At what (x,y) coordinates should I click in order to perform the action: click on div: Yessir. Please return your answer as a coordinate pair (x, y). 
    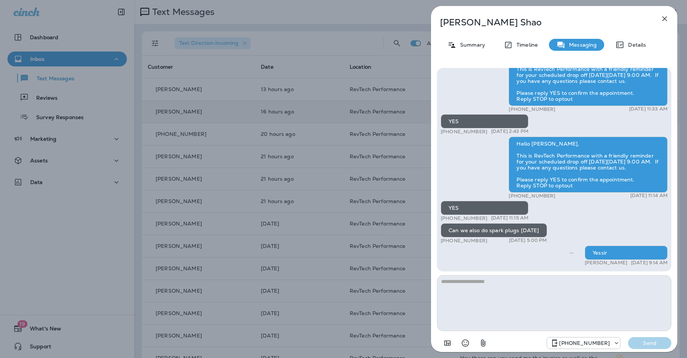
    Looking at the image, I should click on (626, 253).